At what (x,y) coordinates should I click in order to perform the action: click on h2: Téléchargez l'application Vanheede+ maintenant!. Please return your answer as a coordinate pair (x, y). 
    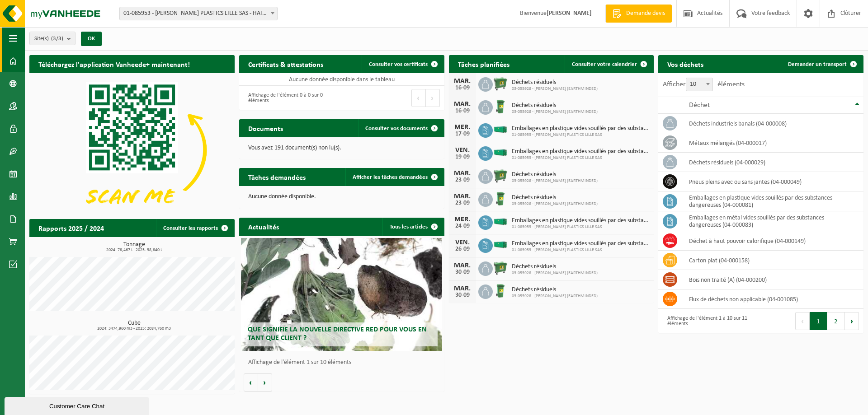
    Looking at the image, I should click on (114, 64).